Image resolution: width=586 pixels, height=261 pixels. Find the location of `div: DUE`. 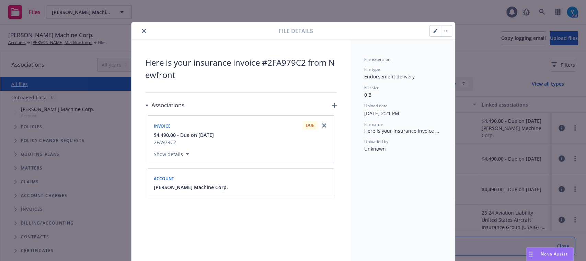

div: DUE is located at coordinates (310, 125).